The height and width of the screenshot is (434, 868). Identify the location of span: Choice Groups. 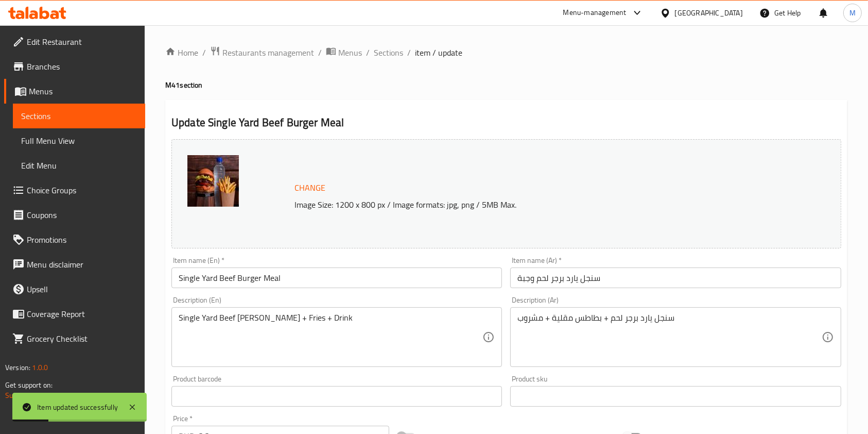
(82, 190).